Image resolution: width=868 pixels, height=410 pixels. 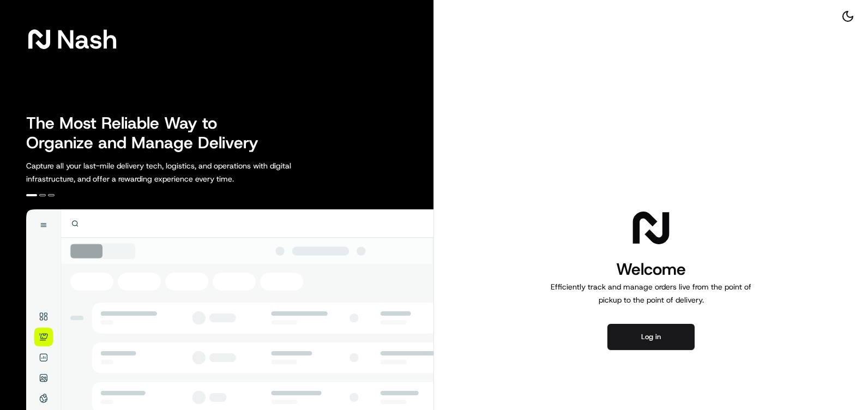 I want to click on button: Log in, so click(x=651, y=337).